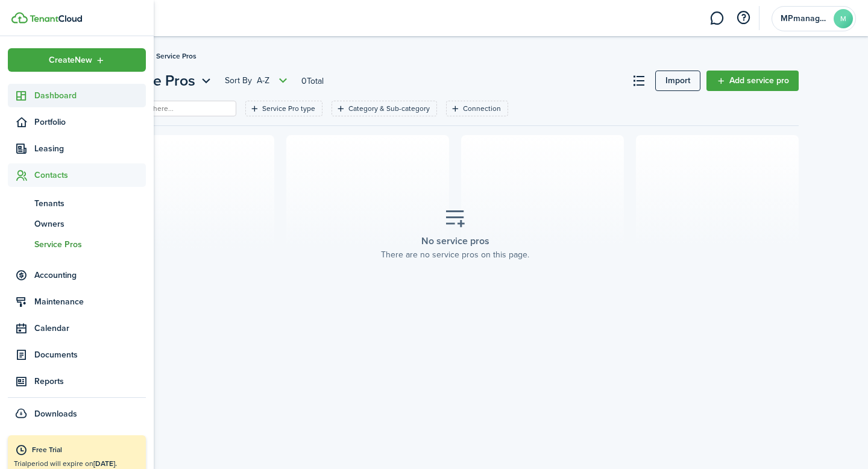 This screenshot has width=868, height=469. I want to click on filter-tag-label: Service Pro type, so click(289, 109).